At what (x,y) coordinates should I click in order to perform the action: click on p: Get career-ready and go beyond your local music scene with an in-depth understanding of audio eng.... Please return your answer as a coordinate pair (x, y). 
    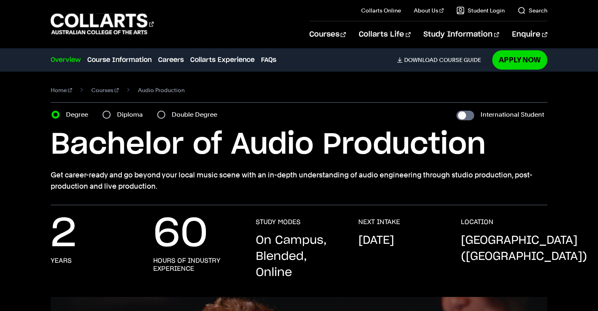
    Looking at the image, I should click on (299, 181).